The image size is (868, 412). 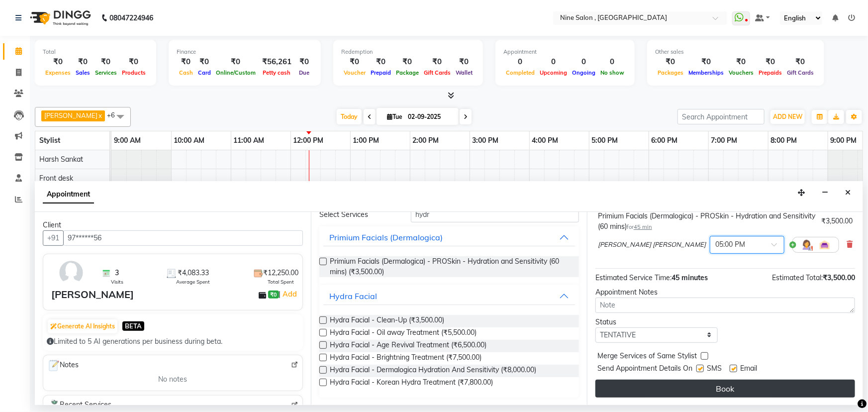 I want to click on img: Hairdresser.png, so click(x=807, y=245).